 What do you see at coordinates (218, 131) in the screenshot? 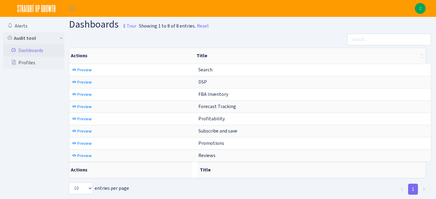
I see `span: Subscribe and save` at bounding box center [218, 131].